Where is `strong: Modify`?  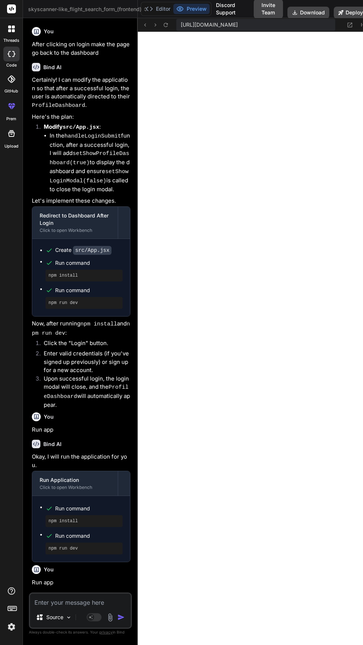
strong: Modify is located at coordinates (71, 127).